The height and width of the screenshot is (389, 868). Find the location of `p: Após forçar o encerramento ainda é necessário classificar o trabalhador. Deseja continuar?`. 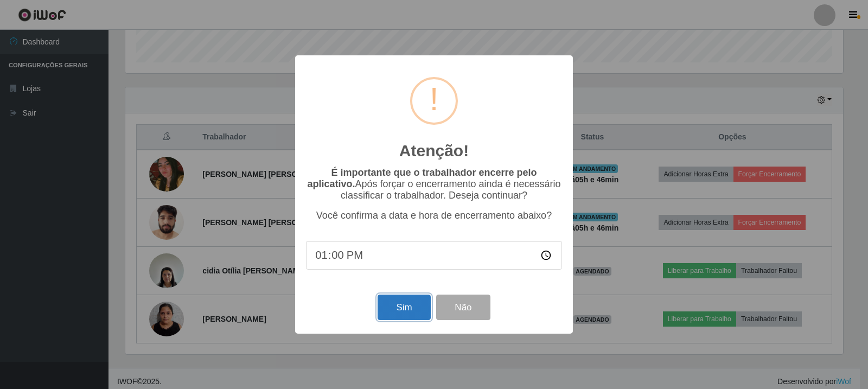

p: Após forçar o encerramento ainda é necessário classificar o trabalhador. Deseja continuar? is located at coordinates (434, 184).